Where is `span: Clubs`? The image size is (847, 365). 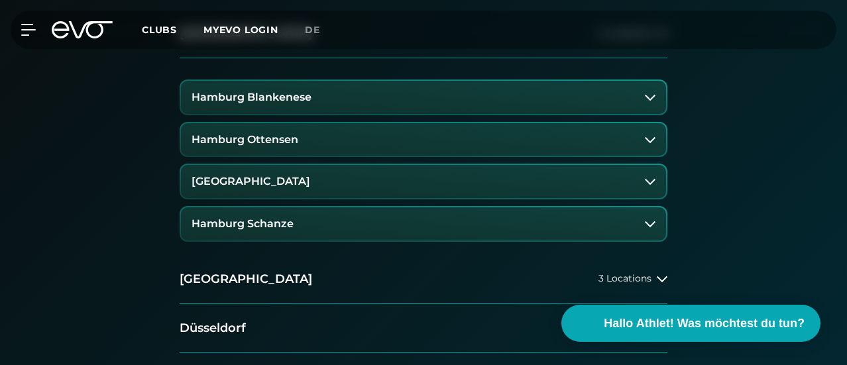 span: Clubs is located at coordinates (159, 30).